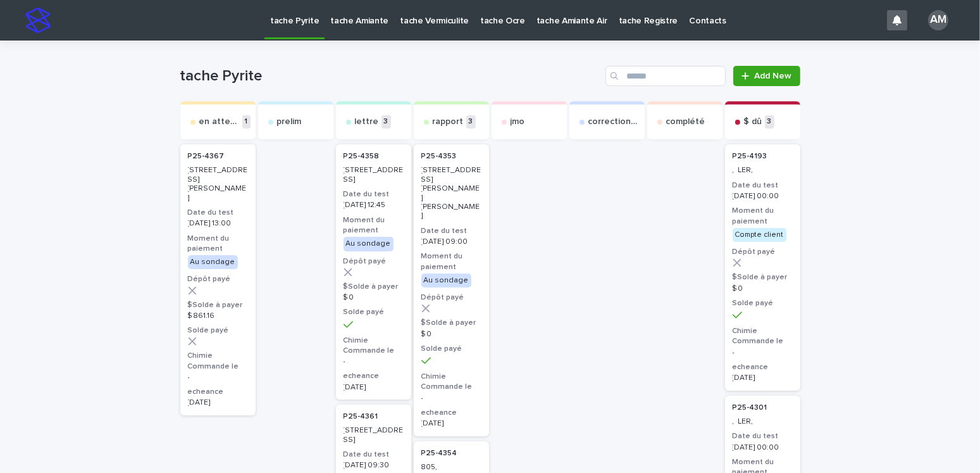 The image size is (980, 473). I want to click on p: en attente, so click(220, 122).